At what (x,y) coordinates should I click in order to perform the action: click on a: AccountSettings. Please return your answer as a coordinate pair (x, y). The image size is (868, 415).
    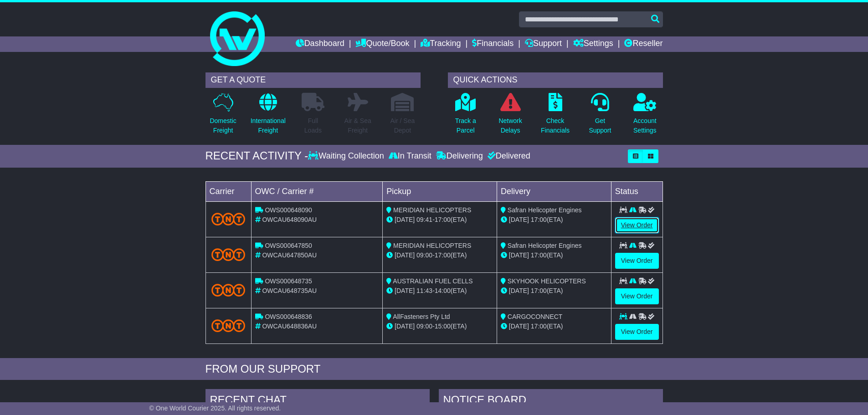
    Looking at the image, I should click on (644, 116).